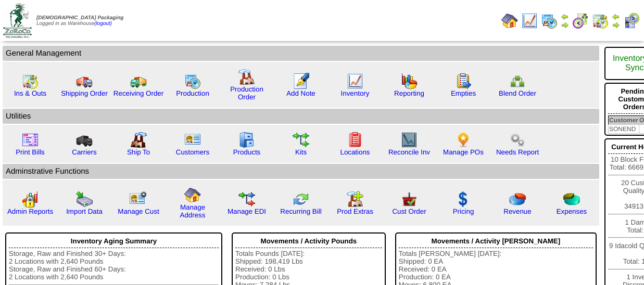 This screenshot has height=285, width=644. I want to click on a: Inventory, so click(355, 93).